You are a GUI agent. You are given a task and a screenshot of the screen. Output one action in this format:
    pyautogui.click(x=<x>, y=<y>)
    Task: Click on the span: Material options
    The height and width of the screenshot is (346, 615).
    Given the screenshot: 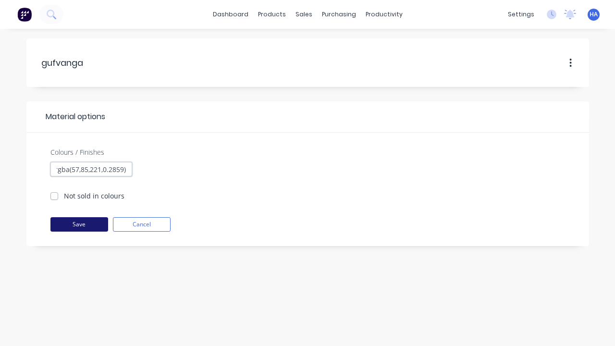 What is the action you would take?
    pyautogui.click(x=73, y=117)
    